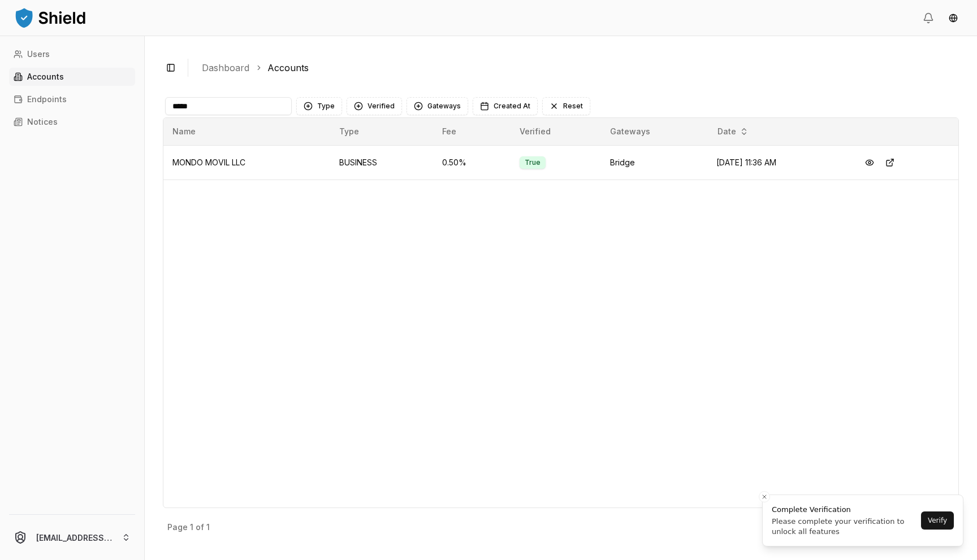  I want to click on a: Verify, so click(937, 520).